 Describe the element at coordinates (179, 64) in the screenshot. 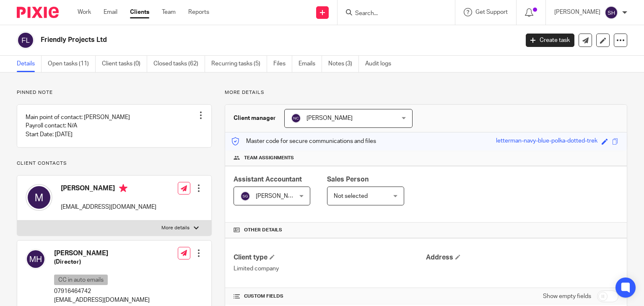

I see `a: Closed tasks (62)` at that location.